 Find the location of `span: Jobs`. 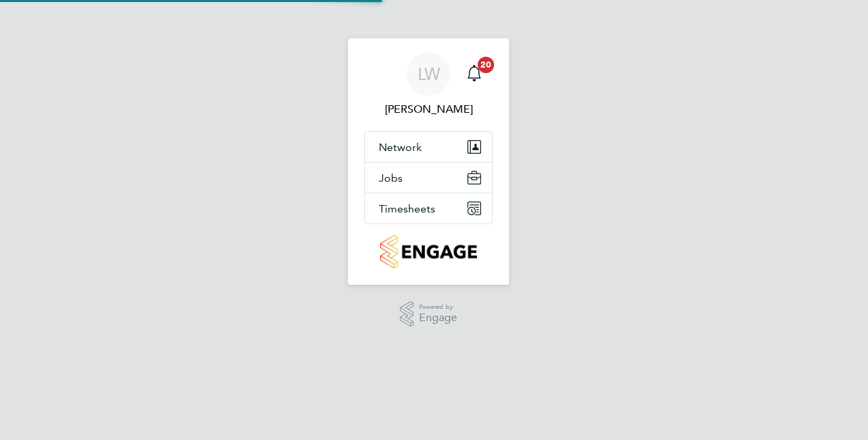

span: Jobs is located at coordinates (390, 178).